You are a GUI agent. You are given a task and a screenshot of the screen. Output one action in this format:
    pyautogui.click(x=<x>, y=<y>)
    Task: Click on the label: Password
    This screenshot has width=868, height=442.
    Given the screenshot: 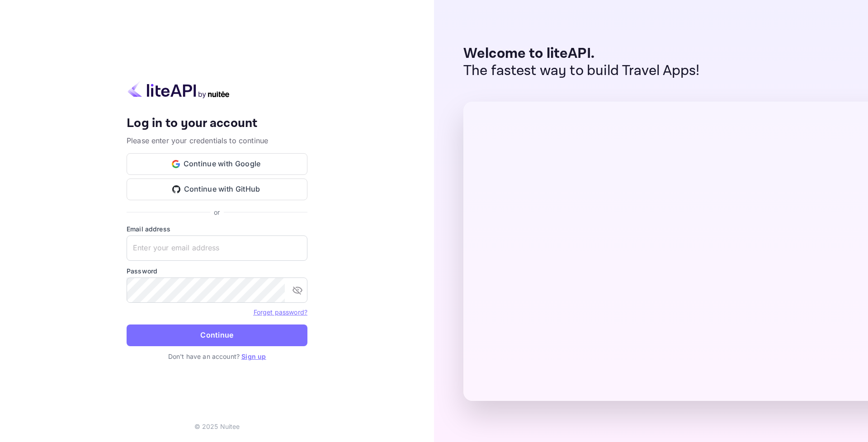 What is the action you would take?
    pyautogui.click(x=217, y=271)
    